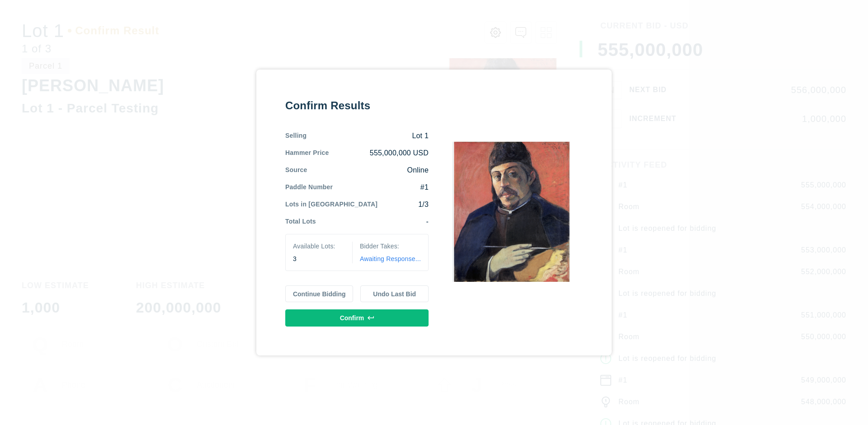  I want to click on div: Source, so click(296, 170).